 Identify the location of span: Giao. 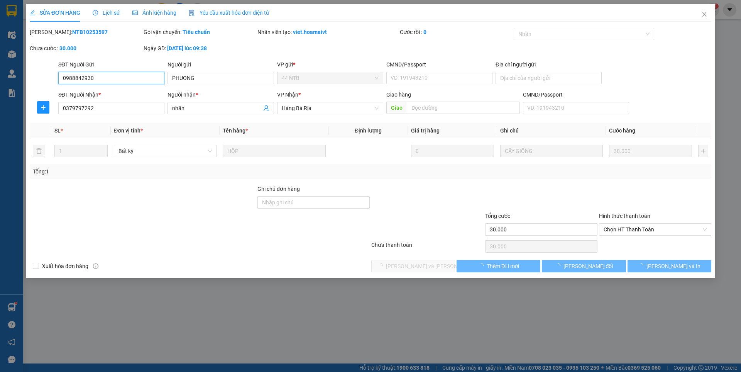
(397, 108).